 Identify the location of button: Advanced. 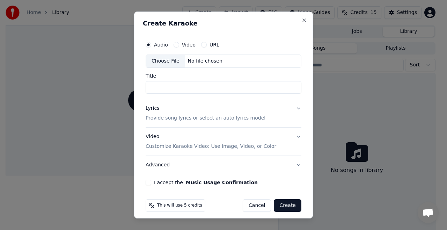
(223, 165).